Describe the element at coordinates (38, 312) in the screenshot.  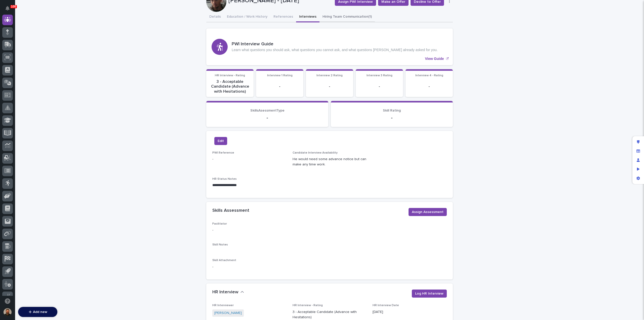
I see `button: Add new` at that location.